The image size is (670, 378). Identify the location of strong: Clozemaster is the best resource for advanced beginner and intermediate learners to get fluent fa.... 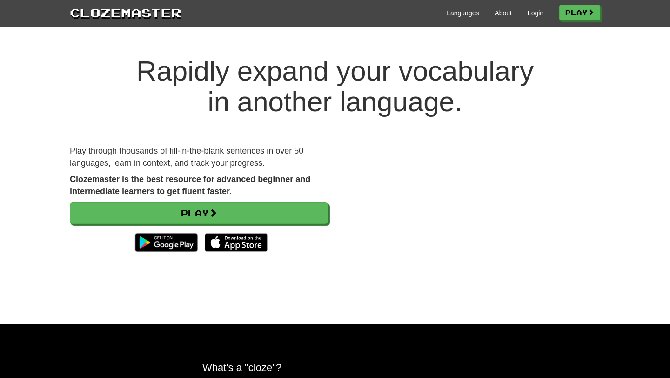
(190, 185).